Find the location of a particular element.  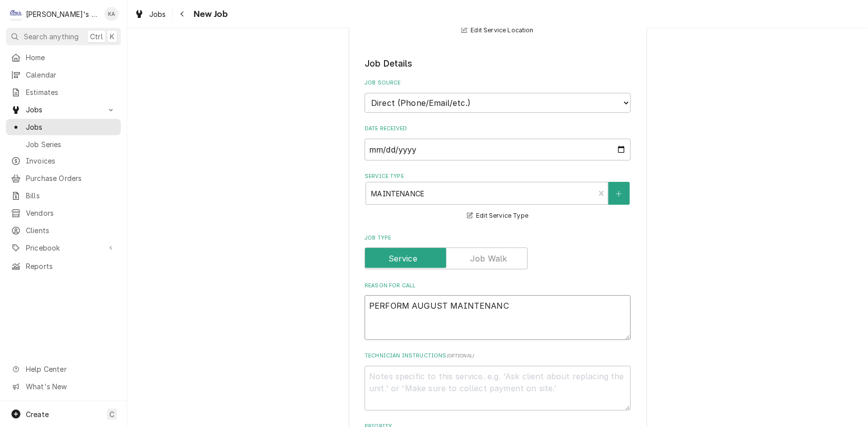

span: Ctrl is located at coordinates (97, 36).